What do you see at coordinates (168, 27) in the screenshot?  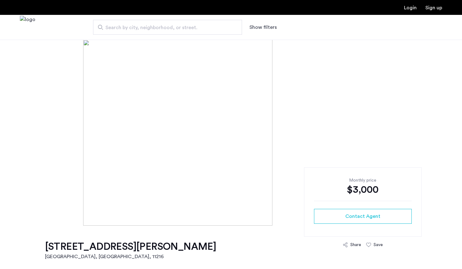 I see `input: Apartment Search` at bounding box center [168, 27].